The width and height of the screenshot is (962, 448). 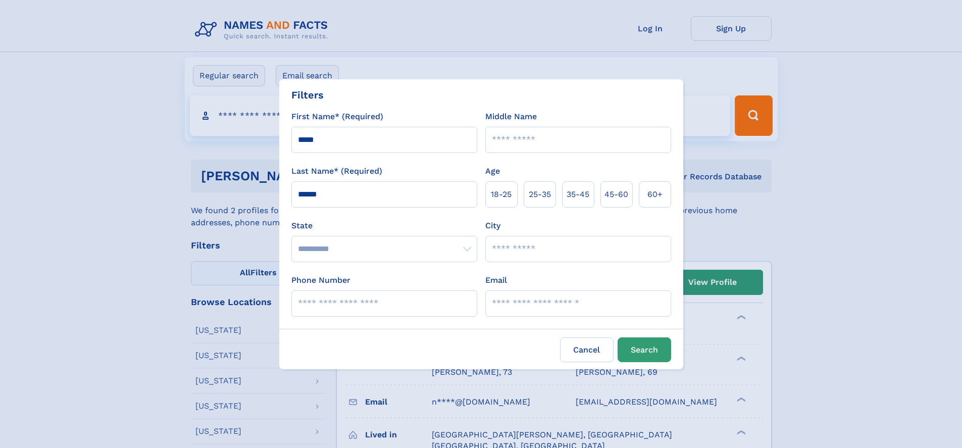 What do you see at coordinates (540, 195) in the screenshot?
I see `span: 25‑35` at bounding box center [540, 195].